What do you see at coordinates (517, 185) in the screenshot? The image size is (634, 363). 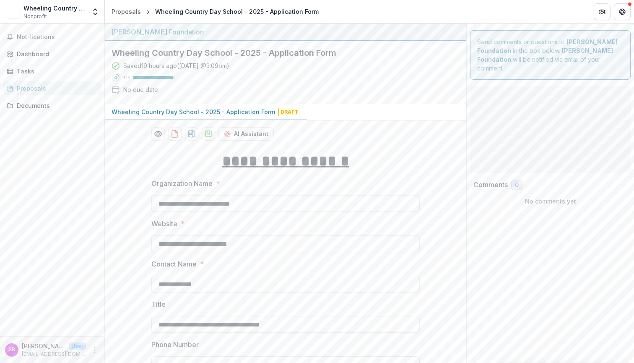 I see `span: 0` at bounding box center [517, 185].